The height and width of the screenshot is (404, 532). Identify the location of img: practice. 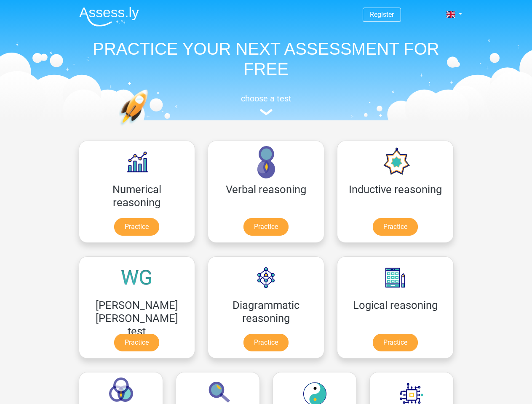
(150, 127).